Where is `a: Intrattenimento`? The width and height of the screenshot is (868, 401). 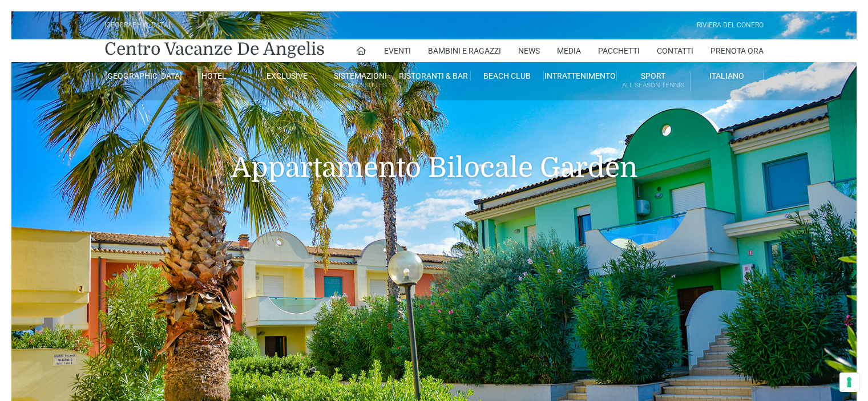
a: Intrattenimento is located at coordinates (581, 76).